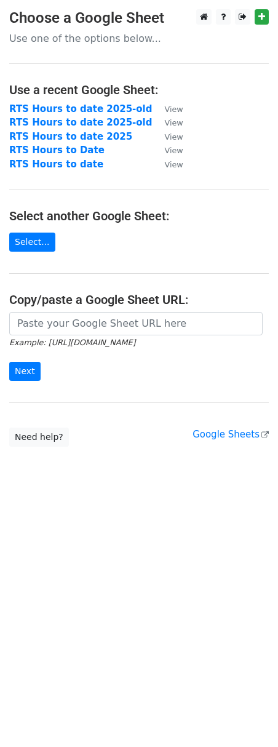 This screenshot has width=278, height=747. I want to click on input: Next, so click(25, 371).